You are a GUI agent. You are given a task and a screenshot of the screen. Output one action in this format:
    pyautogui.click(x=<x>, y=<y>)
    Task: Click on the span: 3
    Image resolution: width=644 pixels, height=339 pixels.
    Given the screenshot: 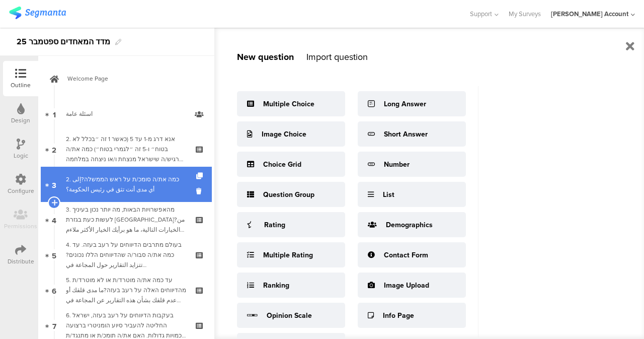 What is the action you would take?
    pyautogui.click(x=54, y=184)
    